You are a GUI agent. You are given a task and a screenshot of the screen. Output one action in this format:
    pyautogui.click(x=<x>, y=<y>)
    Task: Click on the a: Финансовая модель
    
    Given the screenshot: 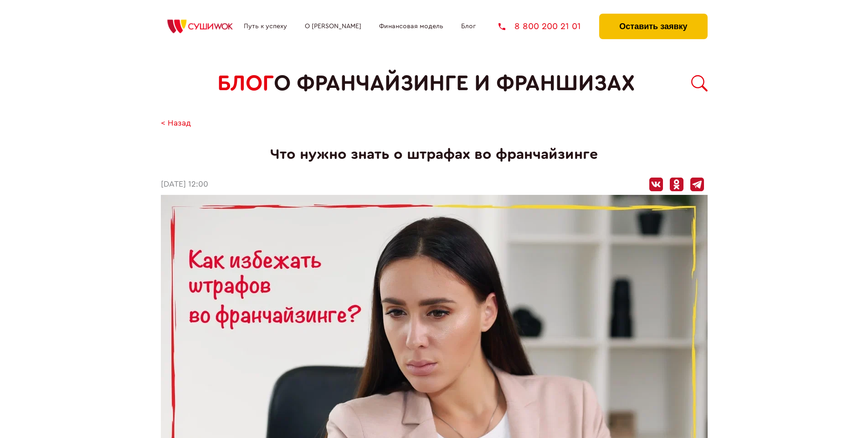 What is the action you would take?
    pyautogui.click(x=411, y=26)
    